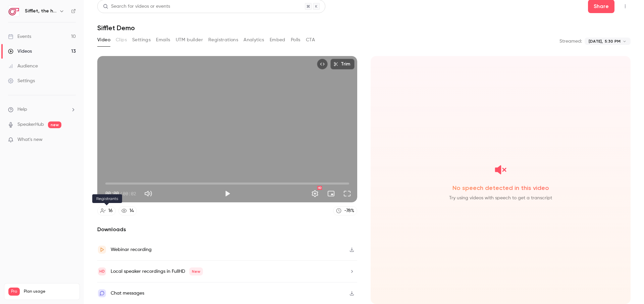 This screenshot has height=304, width=644. Describe the element at coordinates (55, 125) in the screenshot. I see `span: new` at that location.